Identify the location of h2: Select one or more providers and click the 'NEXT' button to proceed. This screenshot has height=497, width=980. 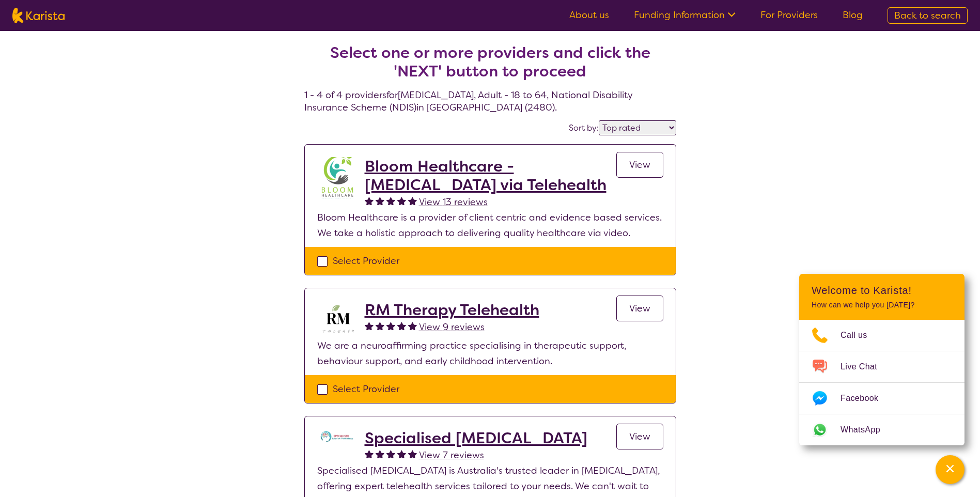
(490, 62).